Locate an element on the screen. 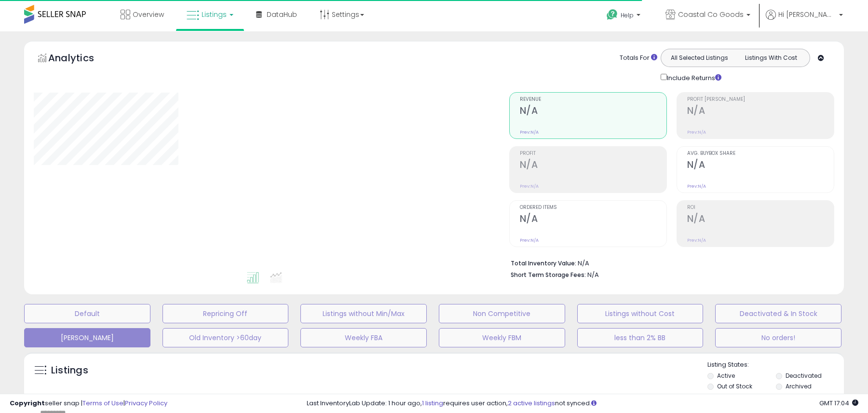  span: Overview is located at coordinates (148, 14).